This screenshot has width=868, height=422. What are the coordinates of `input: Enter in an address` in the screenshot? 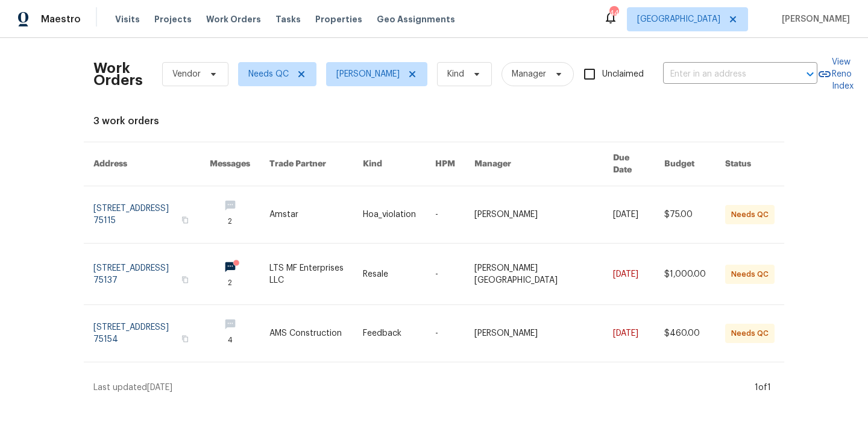 It's located at (724, 74).